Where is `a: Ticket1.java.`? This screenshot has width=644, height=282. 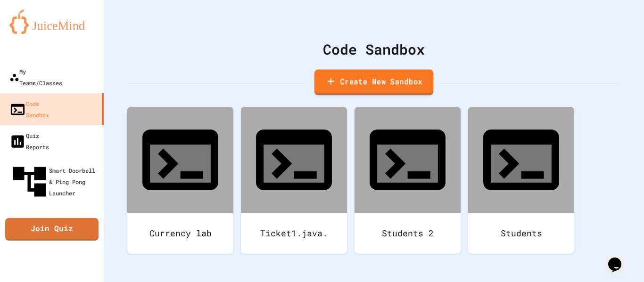 a: Ticket1.java. is located at coordinates (294, 180).